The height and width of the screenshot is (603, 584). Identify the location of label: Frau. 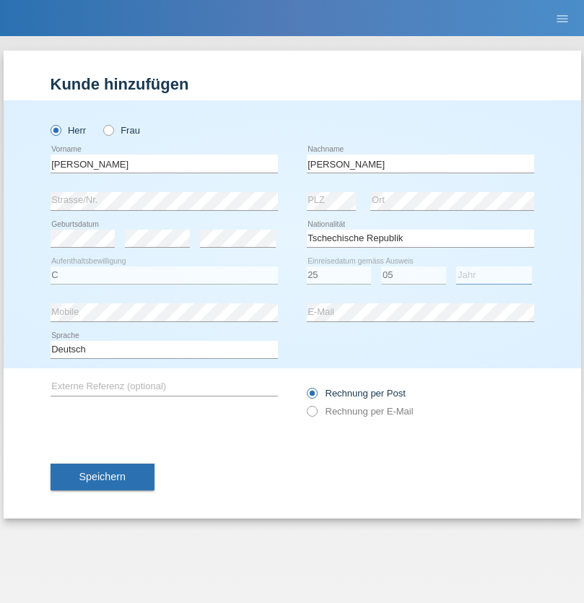
(121, 130).